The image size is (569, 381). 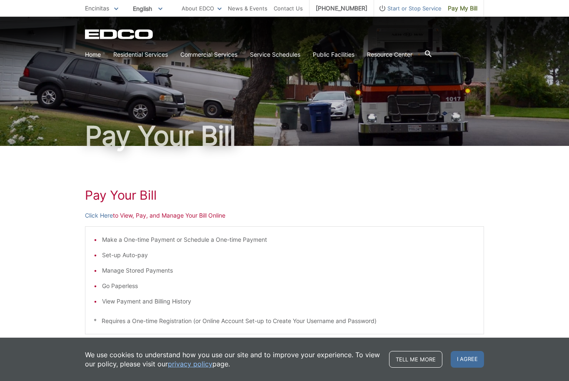 What do you see at coordinates (289, 255) in the screenshot?
I see `li: Set-up Auto-pay` at bounding box center [289, 255].